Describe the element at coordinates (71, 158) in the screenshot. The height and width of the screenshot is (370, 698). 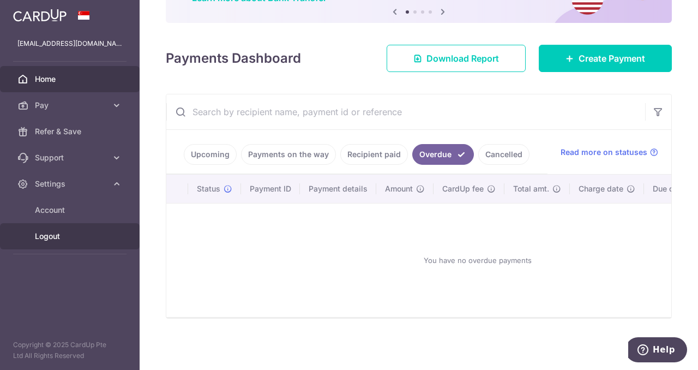
I see `span: Support` at that location.